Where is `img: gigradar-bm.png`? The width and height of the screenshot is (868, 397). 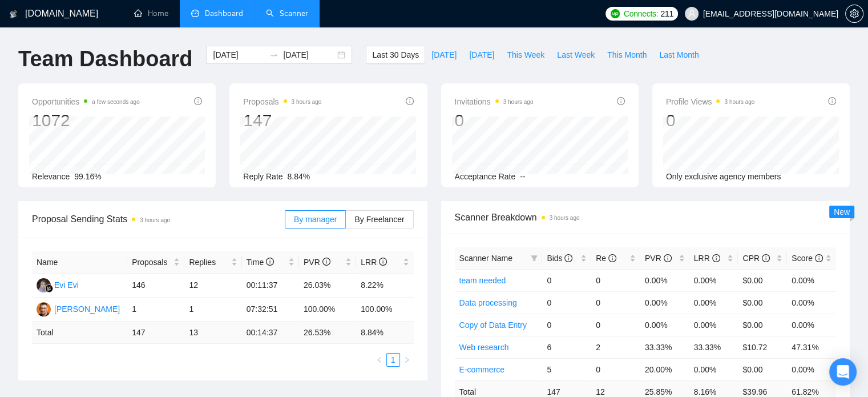
img: gigradar-bm.png is located at coordinates (49, 288).